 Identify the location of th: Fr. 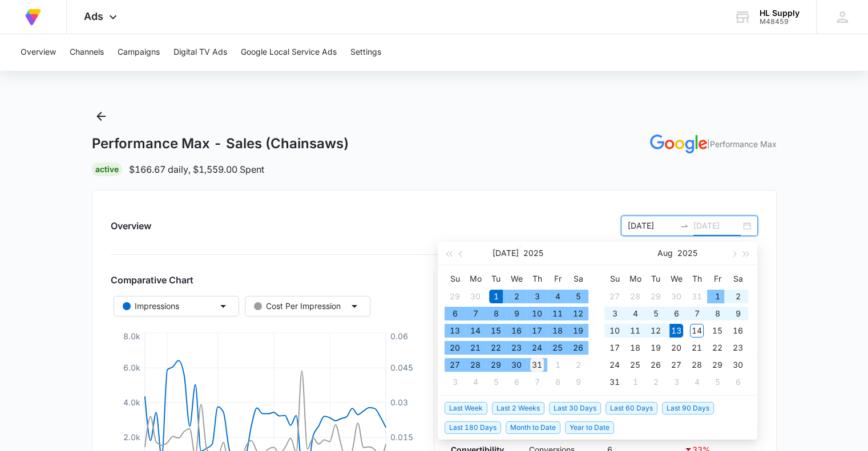
(558, 279).